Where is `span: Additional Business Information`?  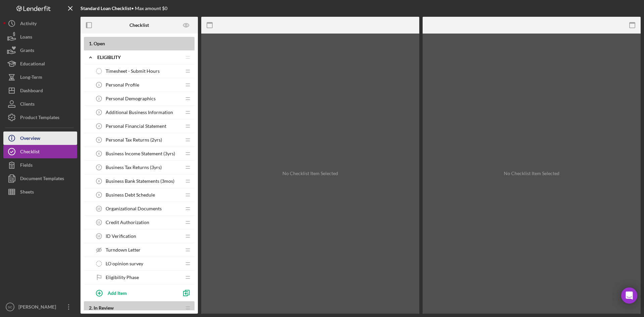
span: Additional Business Information is located at coordinates (139, 112).